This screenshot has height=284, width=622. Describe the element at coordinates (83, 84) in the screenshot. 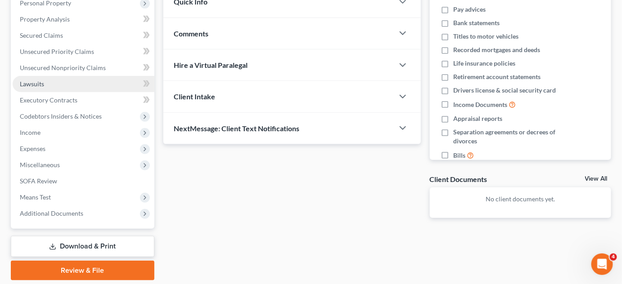

I see `a: Lawsuits` at that location.